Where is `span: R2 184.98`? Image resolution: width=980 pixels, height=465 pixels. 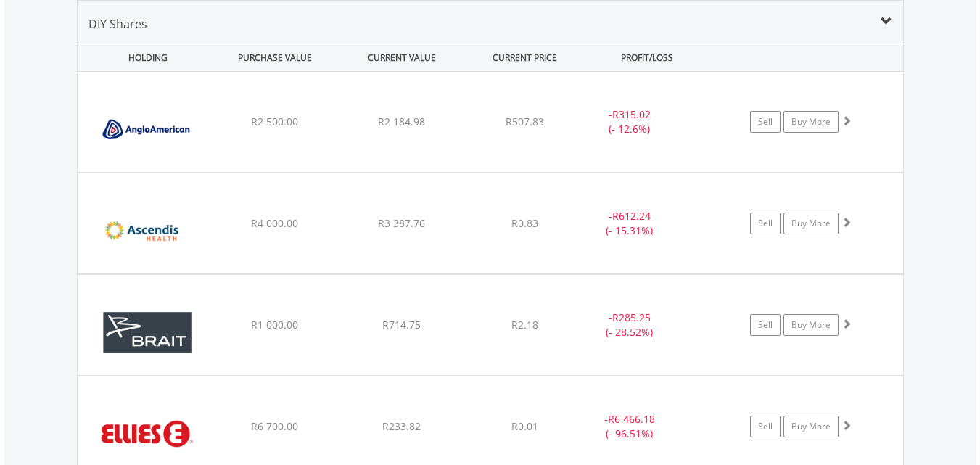 span: R2 184.98 is located at coordinates (401, 121).